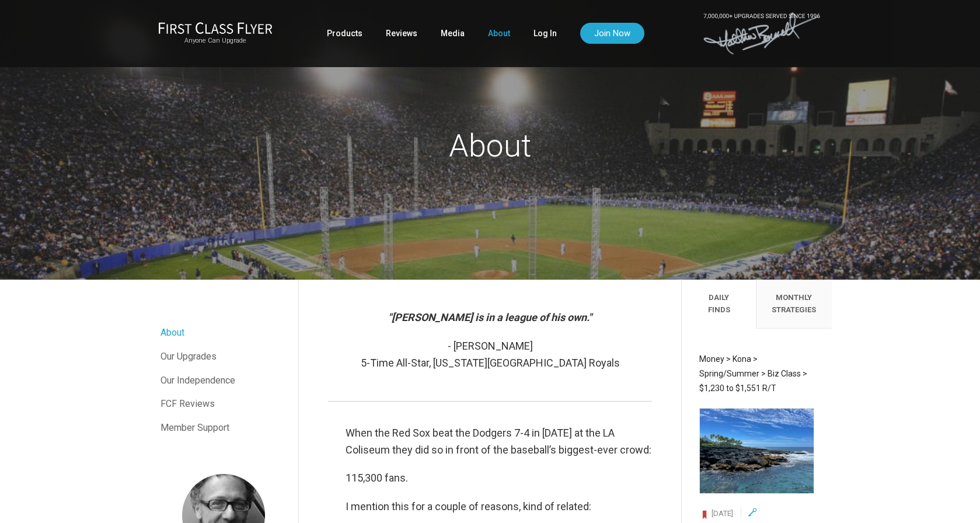 The height and width of the screenshot is (523, 980). I want to click on a: Our Independence, so click(224, 381).